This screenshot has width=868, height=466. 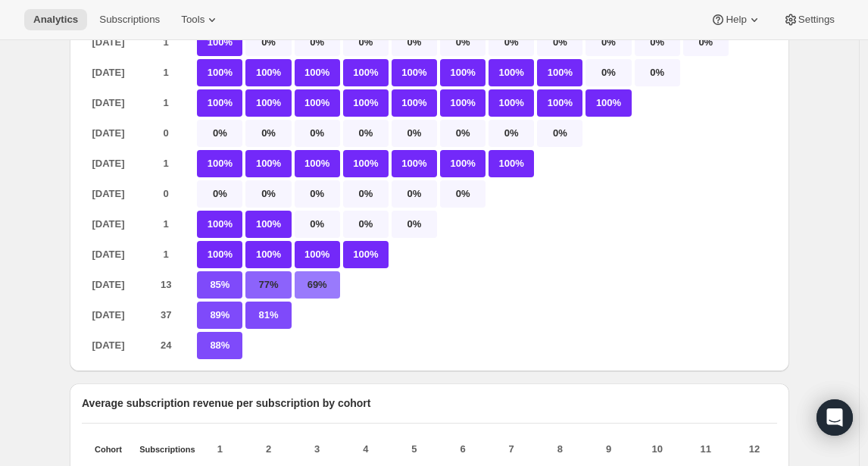 I want to click on span: Analytics, so click(x=55, y=19).